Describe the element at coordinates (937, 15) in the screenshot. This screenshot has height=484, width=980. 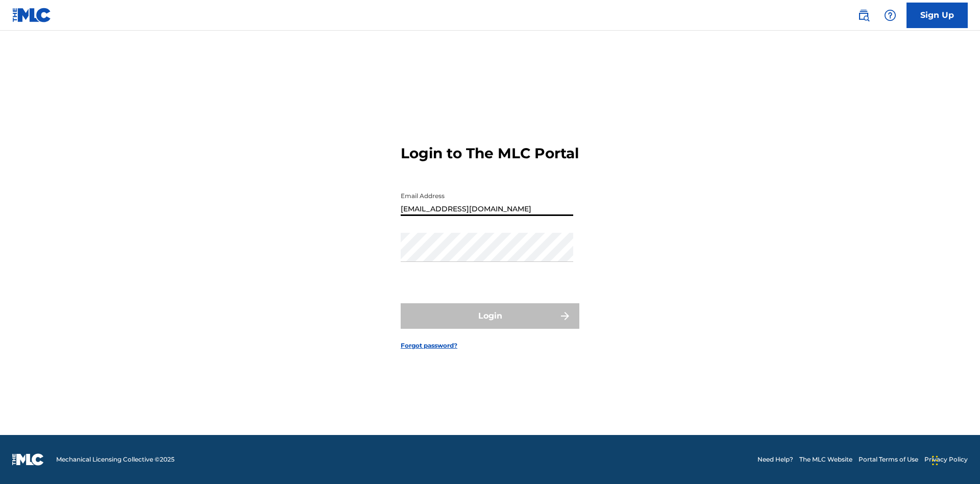
I see `a: Sign Up` at that location.